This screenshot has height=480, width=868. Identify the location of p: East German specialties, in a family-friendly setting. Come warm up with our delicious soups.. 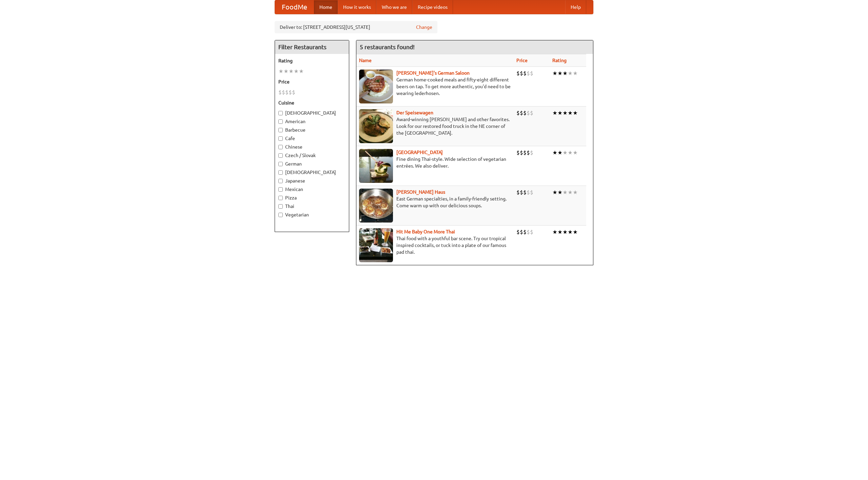
(435, 202).